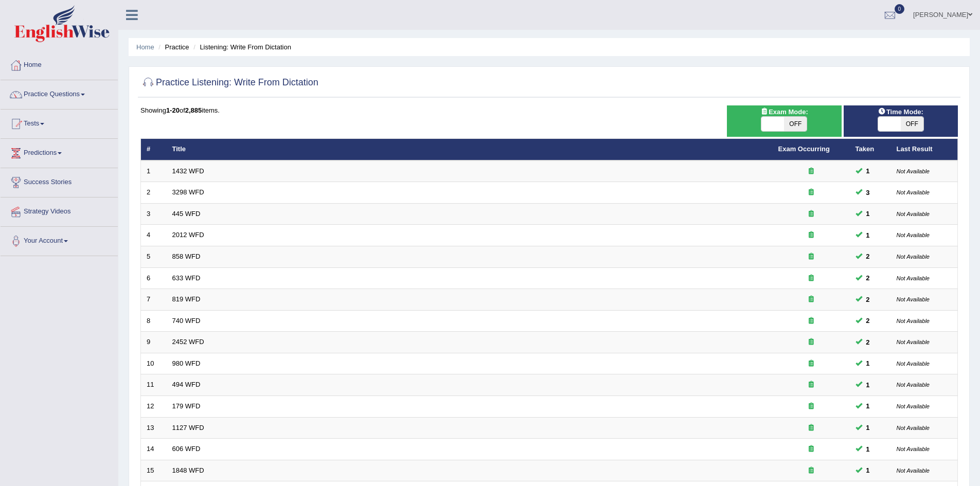 This screenshot has height=486, width=980. What do you see at coordinates (188, 192) in the screenshot?
I see `a: 3298 WFD` at bounding box center [188, 192].